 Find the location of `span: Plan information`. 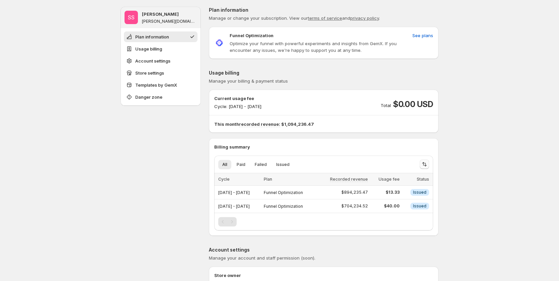

span: Plan information is located at coordinates (152, 37).